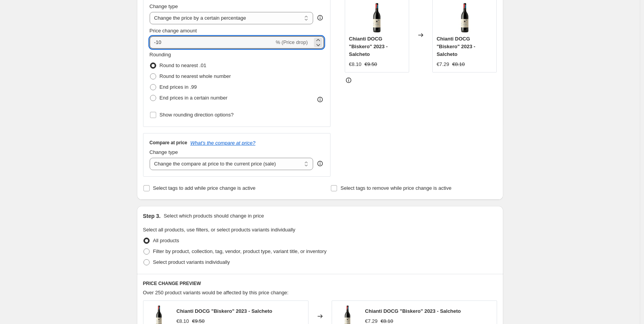 This screenshot has height=324, width=644. I want to click on h2: Step 3., so click(152, 216).